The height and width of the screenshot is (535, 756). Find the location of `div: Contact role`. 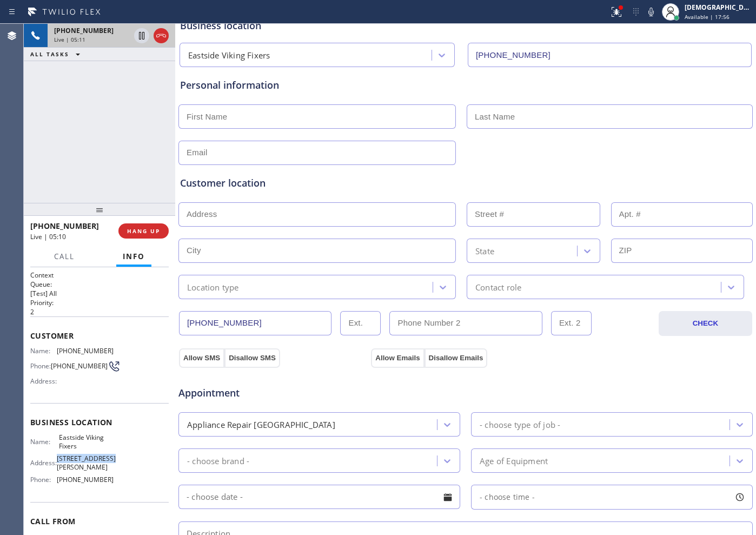

div: Contact role is located at coordinates (498, 287).